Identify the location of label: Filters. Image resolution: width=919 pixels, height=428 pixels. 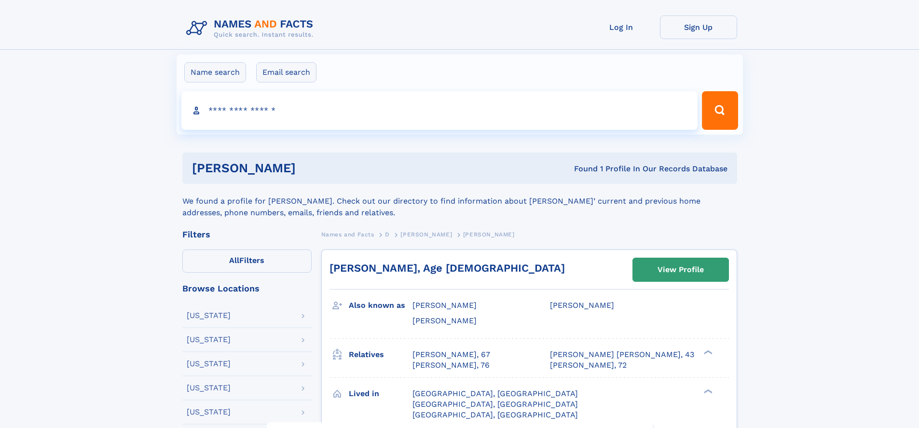
(247, 261).